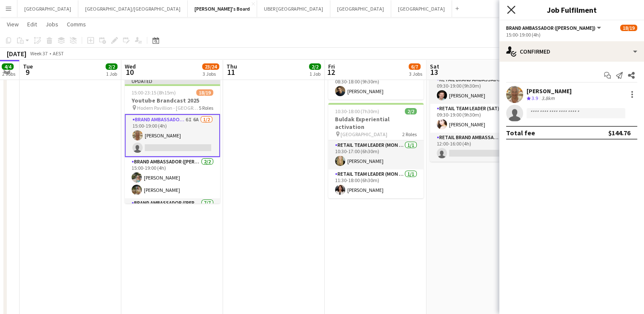 The width and height of the screenshot is (644, 314). What do you see at coordinates (76, 24) in the screenshot?
I see `span: Comms` at bounding box center [76, 24].